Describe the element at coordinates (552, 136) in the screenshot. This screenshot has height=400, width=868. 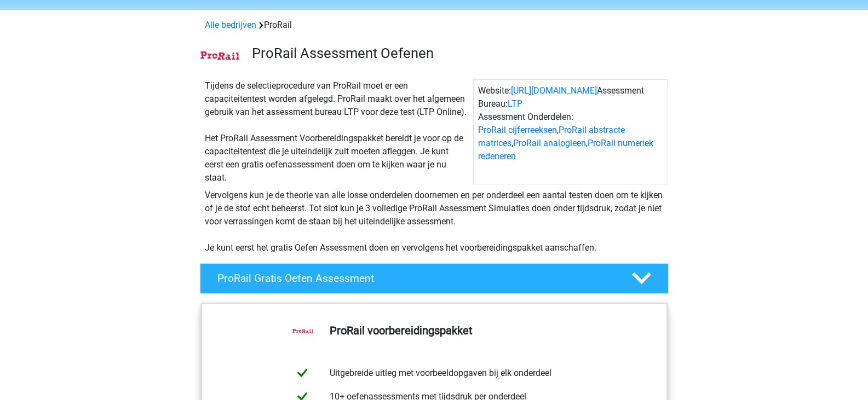
I see `a: ProRail abstracte matrices` at that location.